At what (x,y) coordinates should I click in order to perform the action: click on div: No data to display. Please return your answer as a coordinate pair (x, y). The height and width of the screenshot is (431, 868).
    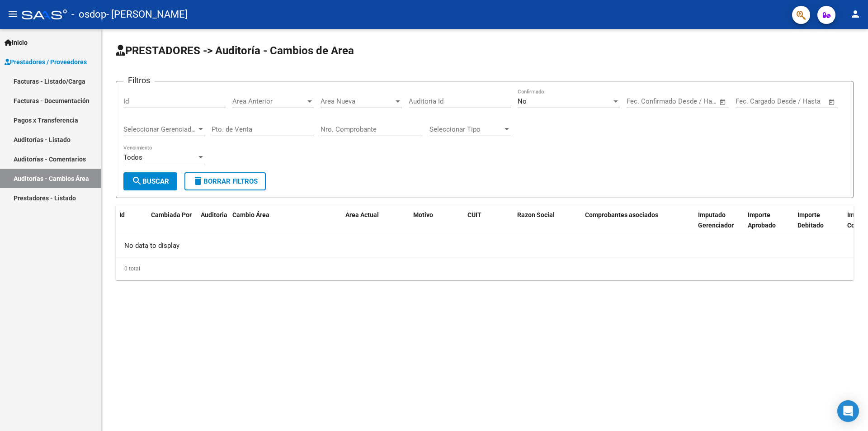
    Looking at the image, I should click on (484, 245).